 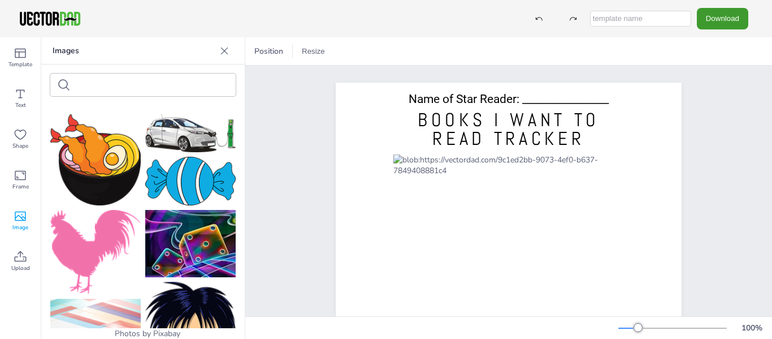 What do you see at coordinates (50, 19) in the screenshot?
I see `img: VectorDad-1.png` at bounding box center [50, 19].